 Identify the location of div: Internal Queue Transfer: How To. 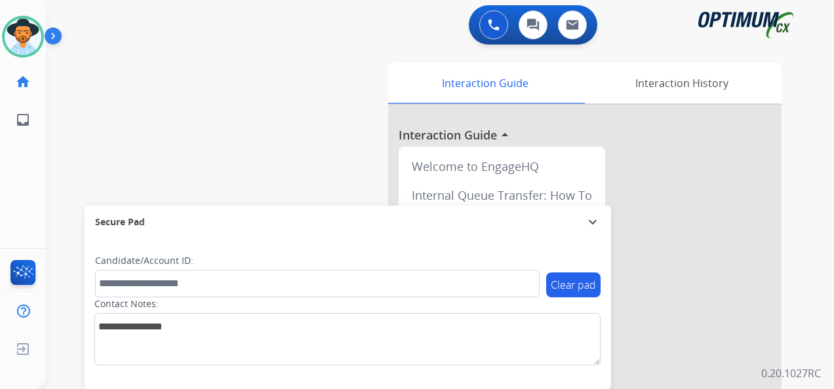
(502, 195).